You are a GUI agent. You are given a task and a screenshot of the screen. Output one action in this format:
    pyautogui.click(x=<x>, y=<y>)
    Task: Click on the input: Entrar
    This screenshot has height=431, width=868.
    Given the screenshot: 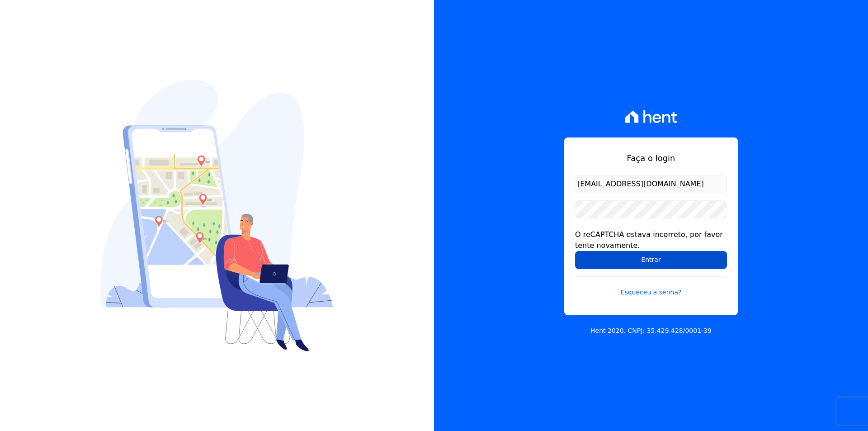 What is the action you would take?
    pyautogui.click(x=651, y=260)
    